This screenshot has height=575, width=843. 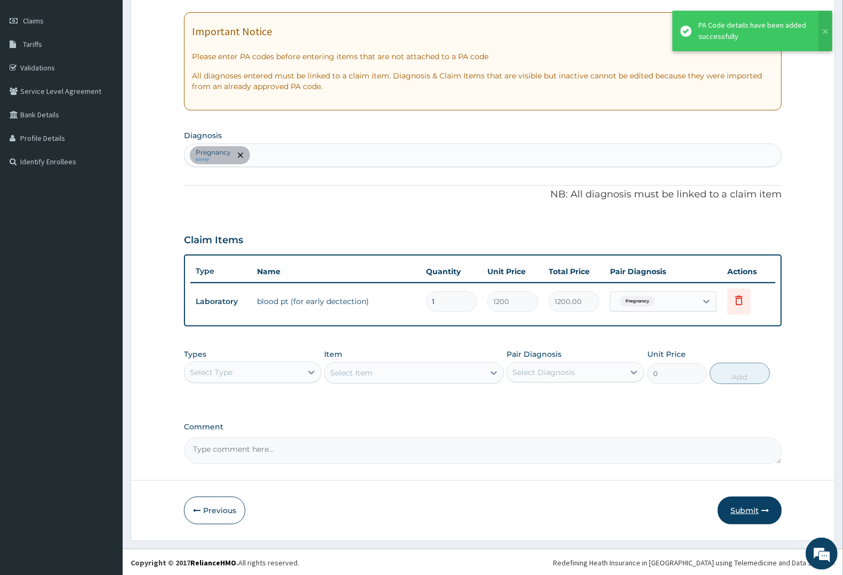 I want to click on th: Quantity, so click(x=451, y=271).